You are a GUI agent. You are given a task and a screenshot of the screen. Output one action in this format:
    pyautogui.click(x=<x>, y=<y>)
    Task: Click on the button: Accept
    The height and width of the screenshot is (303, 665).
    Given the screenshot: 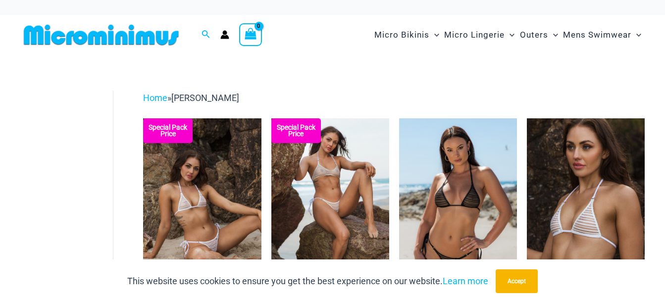 What is the action you would take?
    pyautogui.click(x=517, y=281)
    